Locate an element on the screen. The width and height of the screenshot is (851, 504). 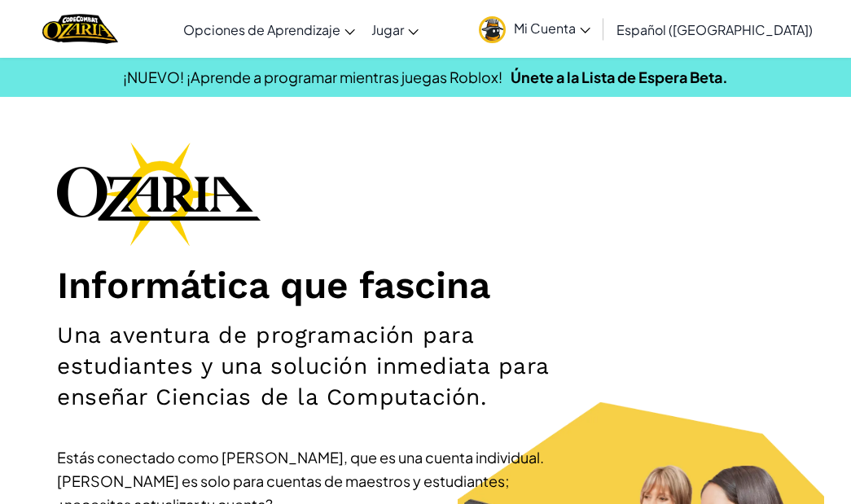
span: Opciones de Aprendizaje is located at coordinates (261, 29).